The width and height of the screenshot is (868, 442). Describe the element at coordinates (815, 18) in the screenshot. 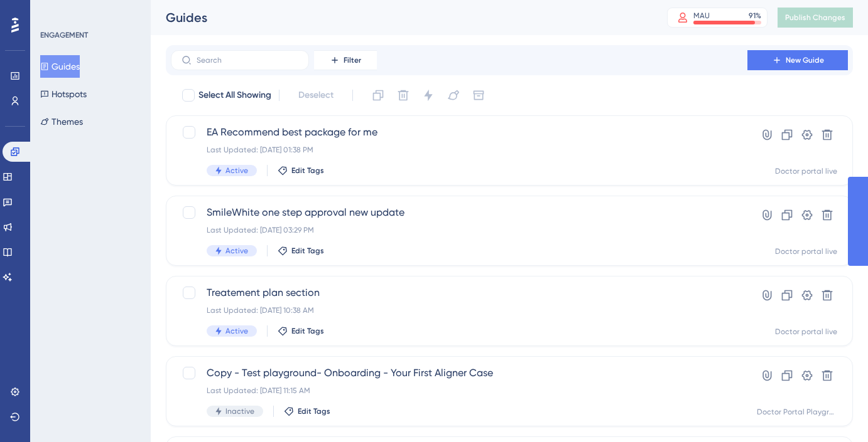

I see `button: Publish Changes` at that location.